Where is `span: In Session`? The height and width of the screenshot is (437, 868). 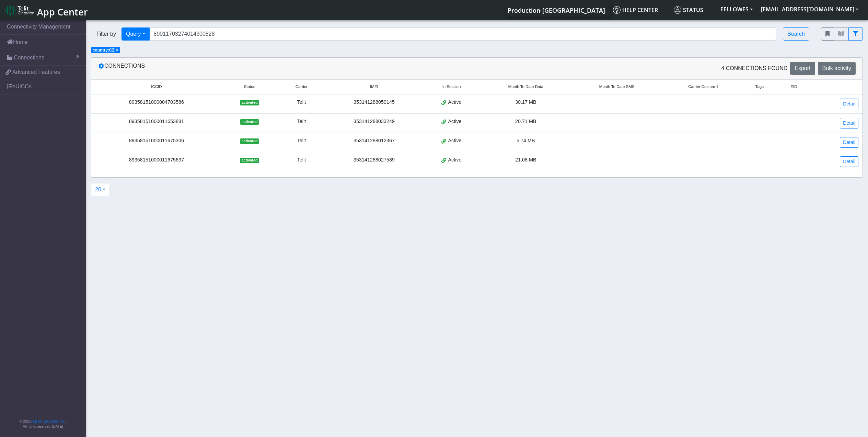
span: In Session is located at coordinates (452, 87).